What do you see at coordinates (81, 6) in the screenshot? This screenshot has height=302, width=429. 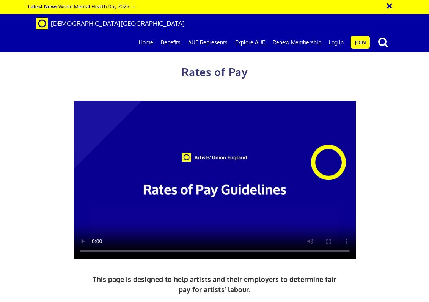 I see `a: Latest News:World Mental Health Day 2025 →` at bounding box center [81, 6].